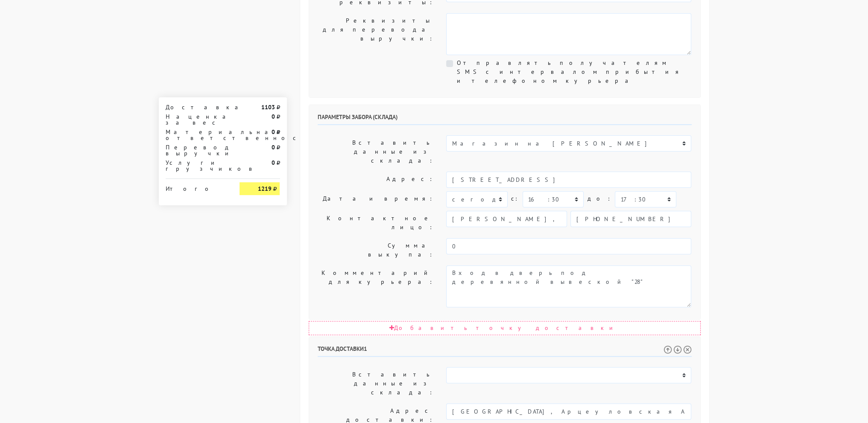  Describe the element at coordinates (505, 328) in the screenshot. I see `div: Добавить точку доставки` at that location.